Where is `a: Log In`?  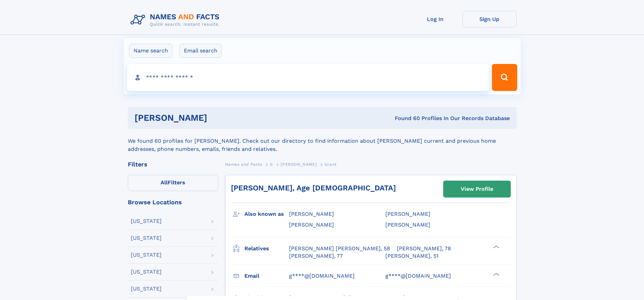 a: Log In is located at coordinates (435, 19).